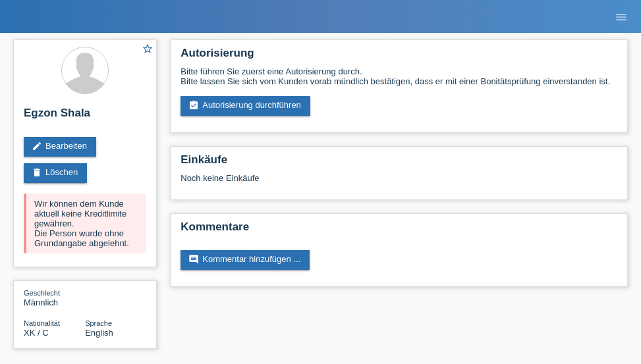 This screenshot has height=364, width=641. I want to click on span: Geschlecht, so click(41, 293).